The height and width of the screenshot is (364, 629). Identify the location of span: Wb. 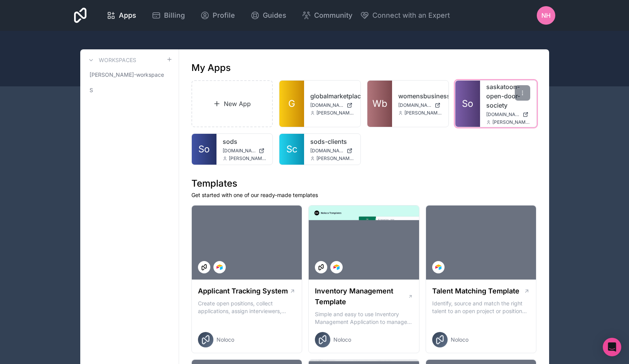
(380, 104).